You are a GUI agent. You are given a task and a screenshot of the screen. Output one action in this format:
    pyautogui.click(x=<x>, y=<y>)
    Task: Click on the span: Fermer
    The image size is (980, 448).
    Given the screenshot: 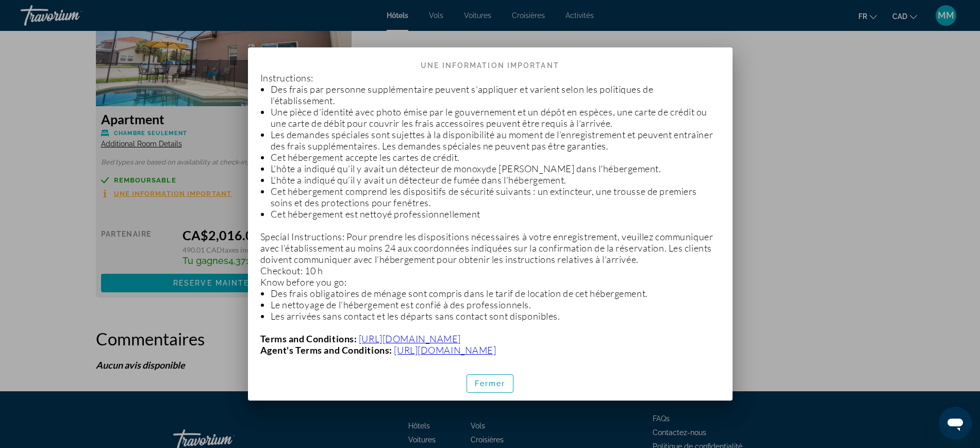 What is the action you would take?
    pyautogui.click(x=490, y=383)
    